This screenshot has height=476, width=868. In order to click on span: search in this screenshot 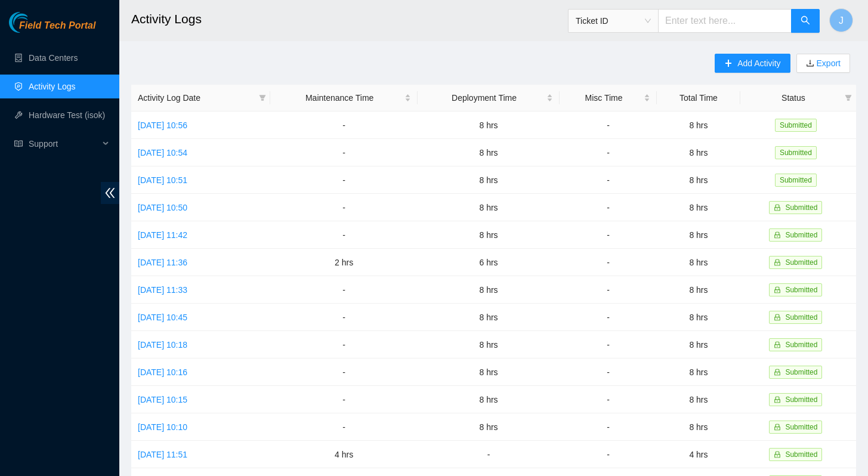, I will do `click(805, 21)`.